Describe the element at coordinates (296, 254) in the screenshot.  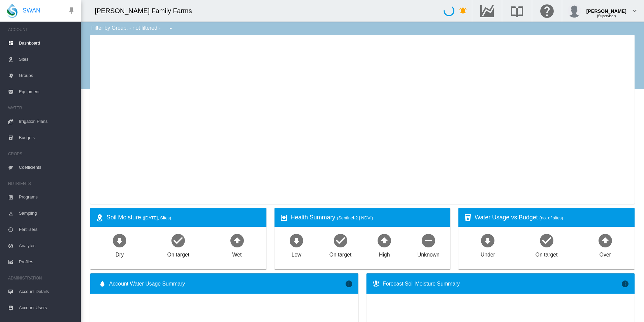
I see `div: Low` at that location.